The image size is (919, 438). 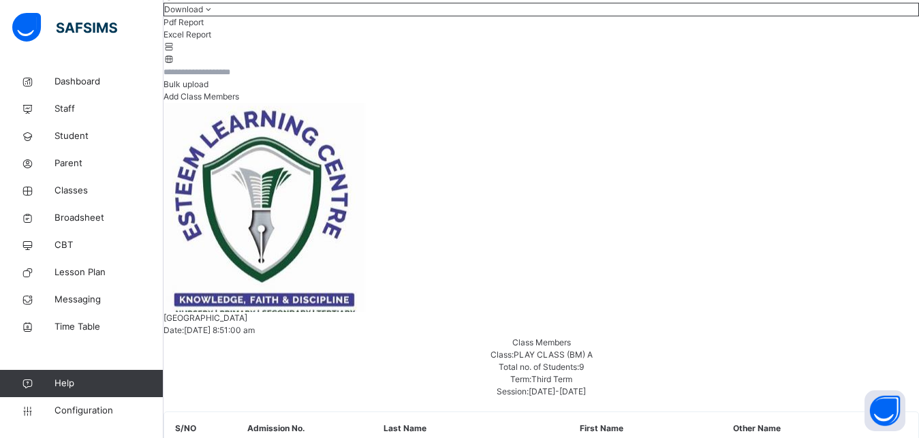 I want to click on li: dropdown-list-item-null-0, so click(x=541, y=22).